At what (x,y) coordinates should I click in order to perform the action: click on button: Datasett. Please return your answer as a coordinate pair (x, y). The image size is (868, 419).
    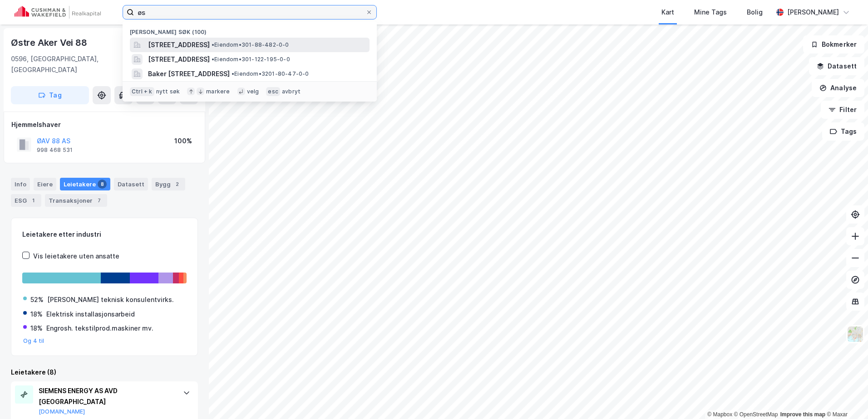
    Looking at the image, I should click on (836, 67).